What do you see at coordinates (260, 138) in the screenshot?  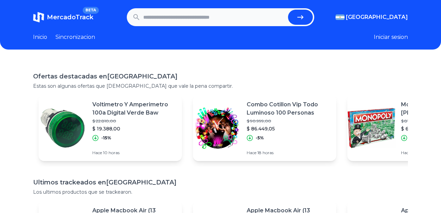 I see `p: -5%` at bounding box center [260, 138].